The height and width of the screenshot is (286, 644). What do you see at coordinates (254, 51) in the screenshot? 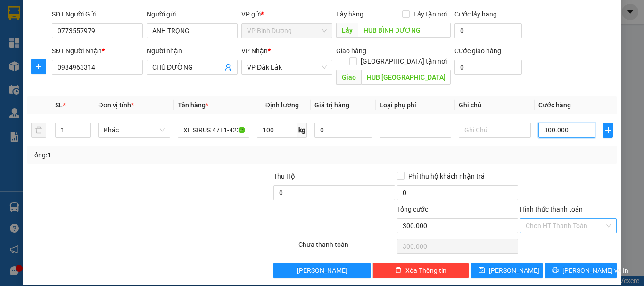
I see `span: VP Nhận` at bounding box center [254, 51].